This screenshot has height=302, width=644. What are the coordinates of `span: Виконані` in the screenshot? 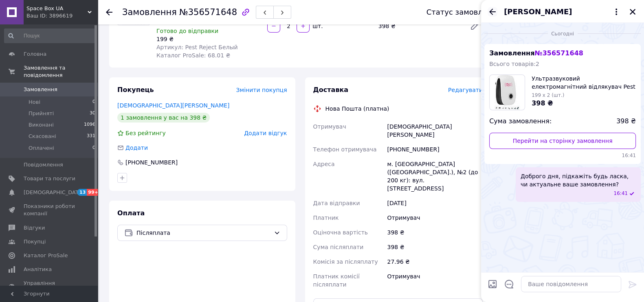 It's located at (41, 125).